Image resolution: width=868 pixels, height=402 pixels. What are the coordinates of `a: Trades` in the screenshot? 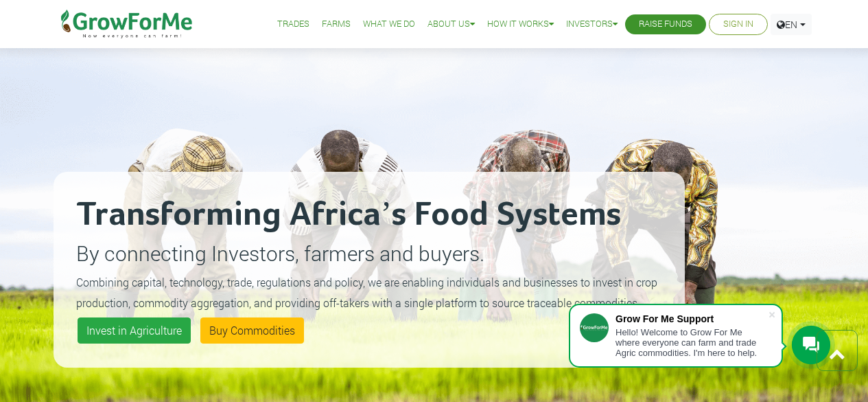 It's located at (293, 24).